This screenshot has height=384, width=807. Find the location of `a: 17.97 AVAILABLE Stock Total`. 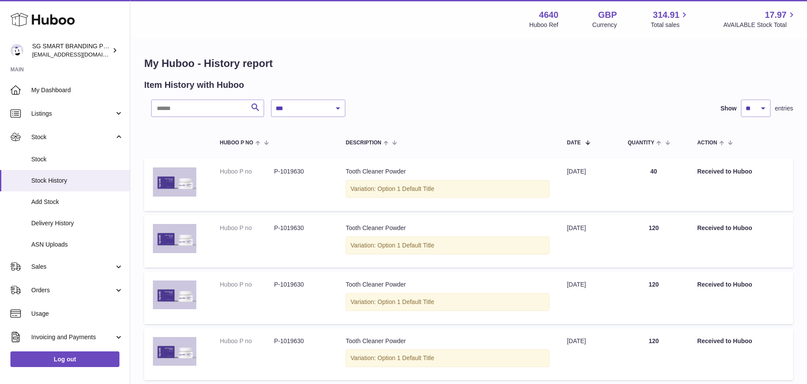

a: 17.97 AVAILABLE Stock Total is located at coordinates (760, 19).